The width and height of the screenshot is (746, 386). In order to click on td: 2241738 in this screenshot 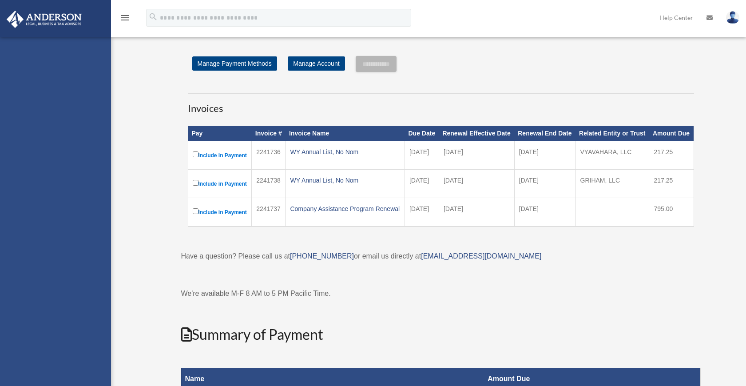, I will do `click(269, 184)`.